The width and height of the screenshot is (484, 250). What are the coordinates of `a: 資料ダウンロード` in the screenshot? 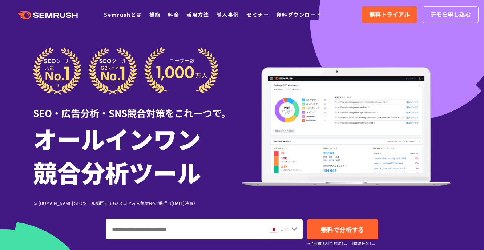 It's located at (298, 15).